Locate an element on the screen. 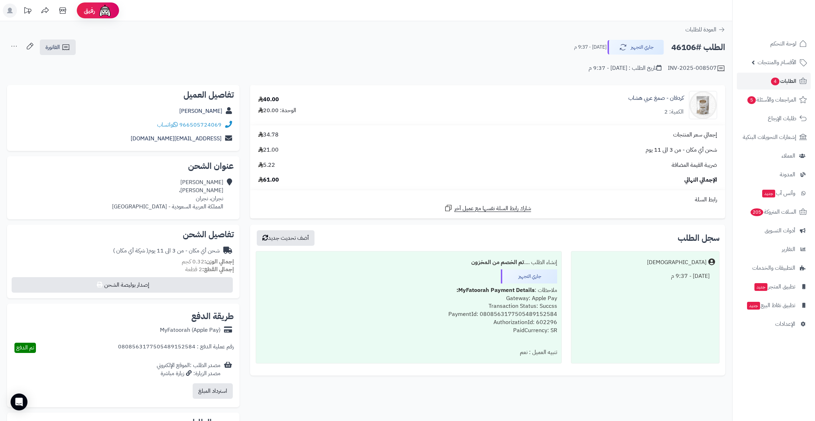 The image size is (815, 421). strong: إجمالي القطع: is located at coordinates (218, 269).